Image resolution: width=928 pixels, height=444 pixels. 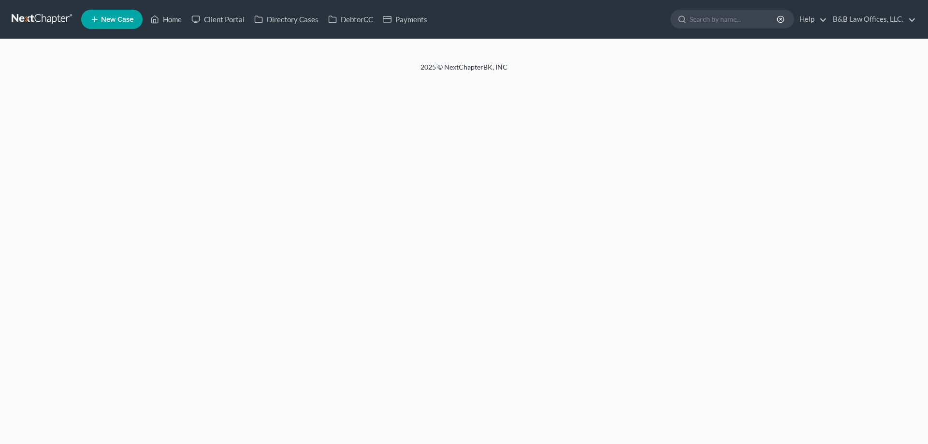 I want to click on a: B&B Law Offices, LLC., so click(x=872, y=19).